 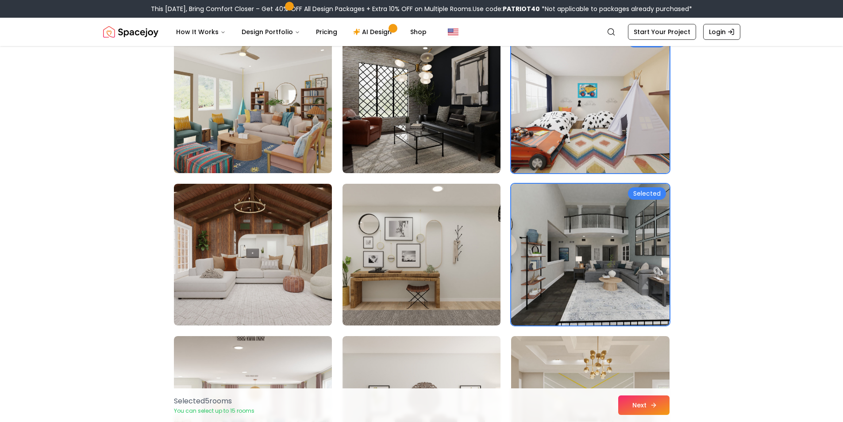 I want to click on a: Spacejoy, so click(x=131, y=32).